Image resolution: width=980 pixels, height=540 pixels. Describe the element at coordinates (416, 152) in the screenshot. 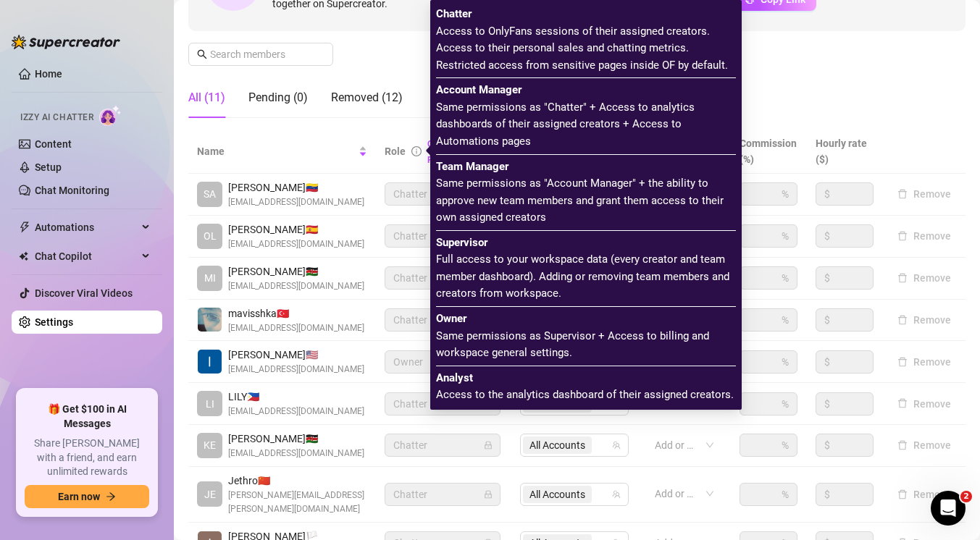

I see `span: info-circle` at that location.